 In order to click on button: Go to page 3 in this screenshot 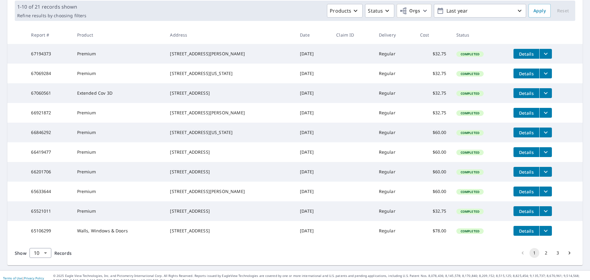, I will do `click(558, 253)`.